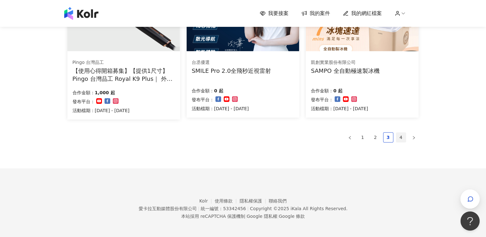 Image resolution: width=486 pixels, height=237 pixels. I want to click on a: 2, so click(375, 137).